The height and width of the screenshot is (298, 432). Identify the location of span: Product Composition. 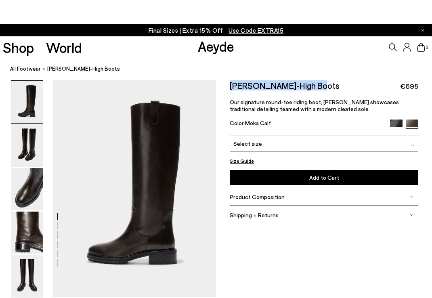
(257, 197).